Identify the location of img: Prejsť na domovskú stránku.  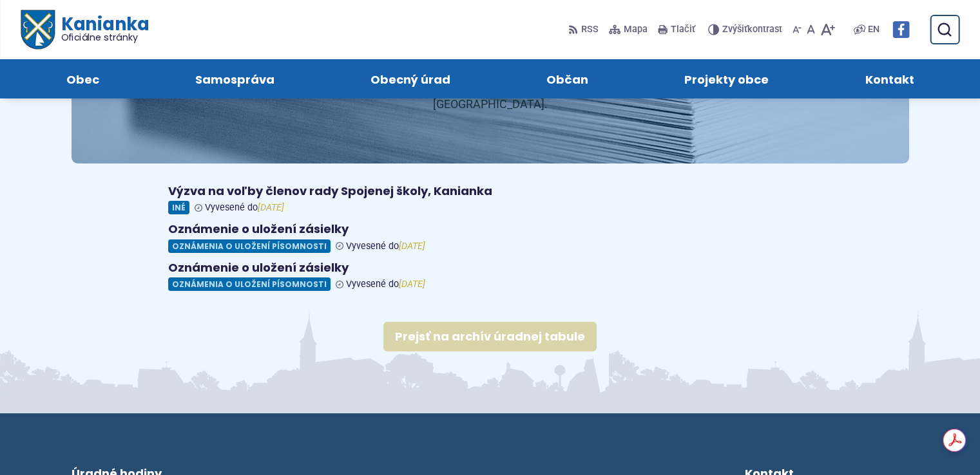
(37, 30).